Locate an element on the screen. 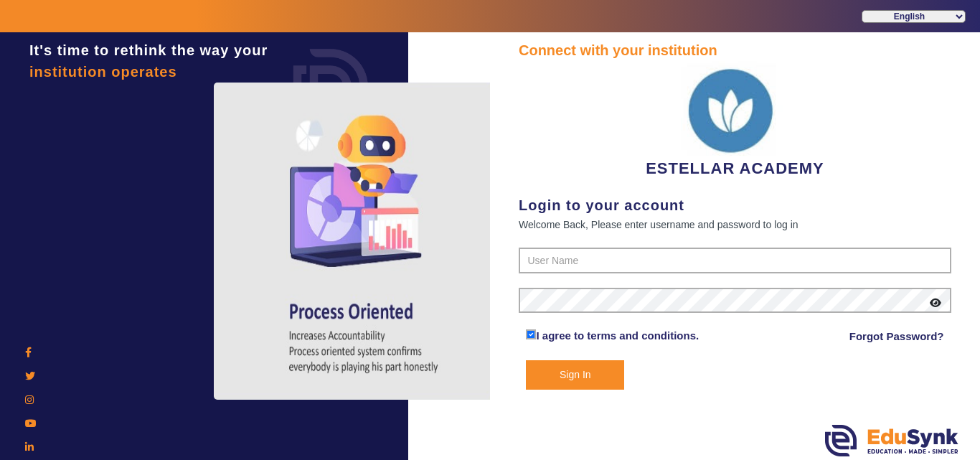  a: I agree to terms and conditions. is located at coordinates (617, 334).